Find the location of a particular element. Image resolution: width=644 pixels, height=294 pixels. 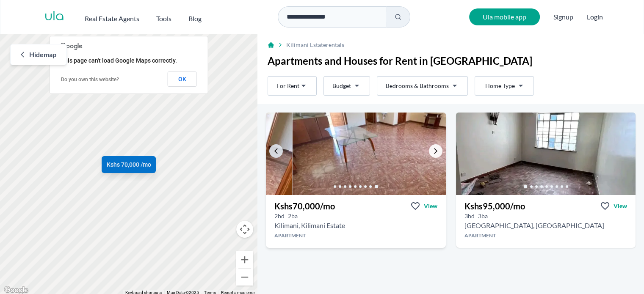

span: Bedrooms & Bathrooms is located at coordinates (417, 86).